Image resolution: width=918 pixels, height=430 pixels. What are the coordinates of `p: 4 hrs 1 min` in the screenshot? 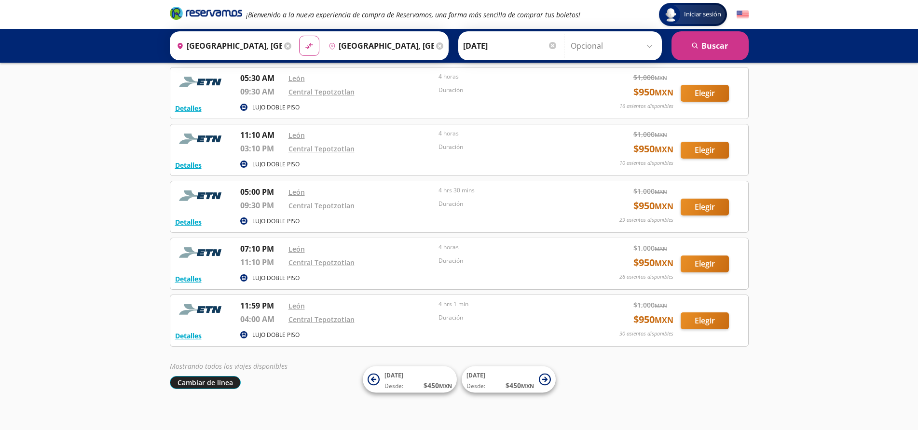 It's located at (511, 304).